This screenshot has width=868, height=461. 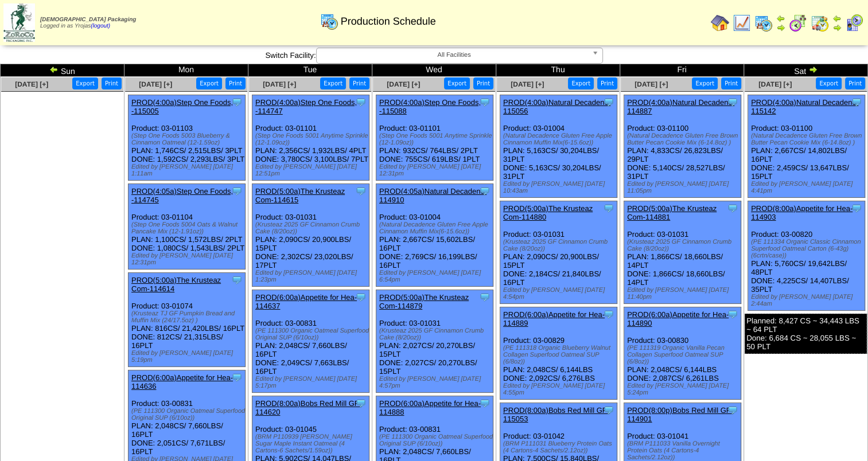 I want to click on a: PROD(4:00a)Step One Foods, -115005, so click(x=182, y=107).